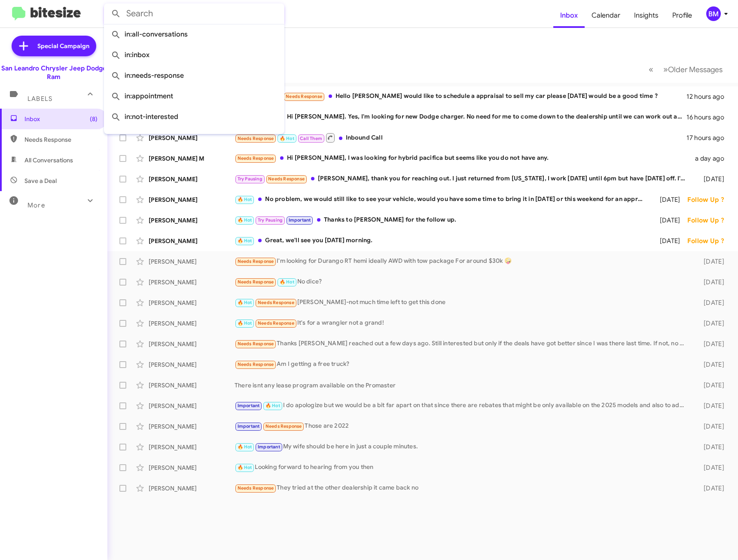 This screenshot has height=560, width=738. What do you see at coordinates (61, 119) in the screenshot?
I see `span: Inbox` at bounding box center [61, 119].